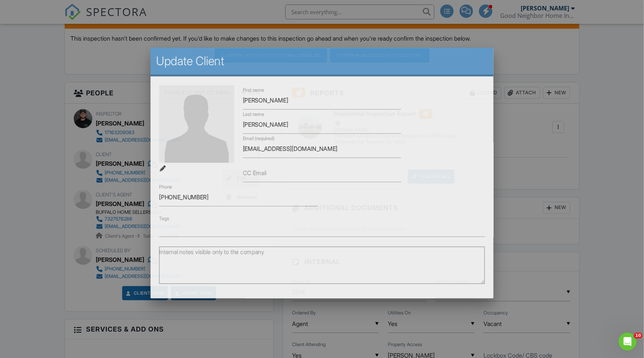 The image size is (644, 358). Describe the element at coordinates (259, 139) in the screenshot. I see `label: Email (required)` at that location.